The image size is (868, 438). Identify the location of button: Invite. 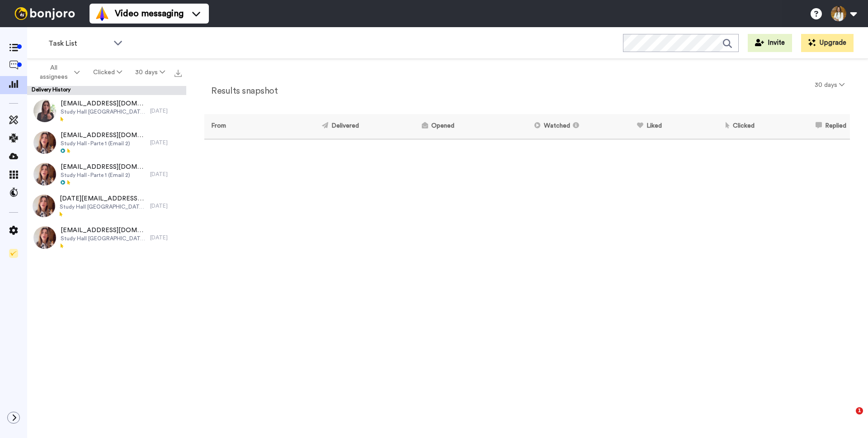
(770, 43).